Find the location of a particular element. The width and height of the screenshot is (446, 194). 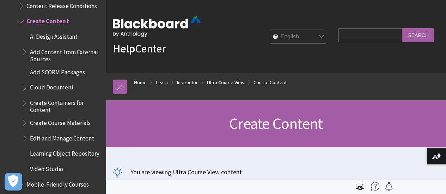

input: Search is located at coordinates (418, 35).